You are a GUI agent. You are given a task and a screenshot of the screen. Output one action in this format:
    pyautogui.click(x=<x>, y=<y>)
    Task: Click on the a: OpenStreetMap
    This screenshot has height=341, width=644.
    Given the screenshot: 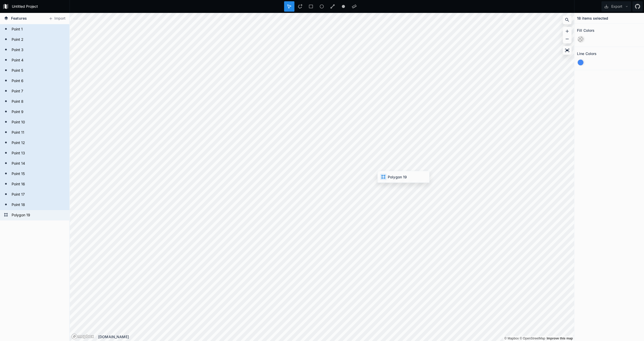 What is the action you would take?
    pyautogui.click(x=532, y=338)
    